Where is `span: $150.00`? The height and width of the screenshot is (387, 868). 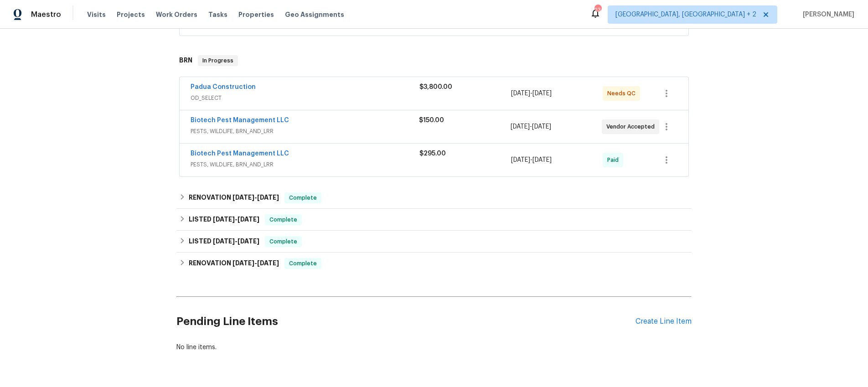
span: $150.00 is located at coordinates (432, 120).